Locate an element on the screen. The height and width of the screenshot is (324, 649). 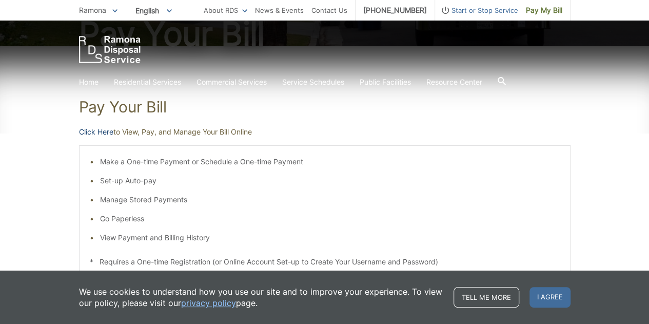
p: to View, Pay, and Manage Your Bill Online is located at coordinates (325, 132).